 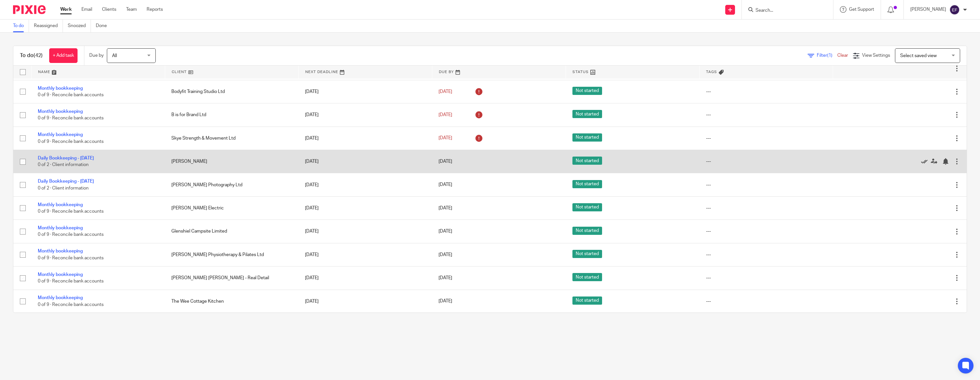 I want to click on a: Snoozed, so click(x=79, y=25).